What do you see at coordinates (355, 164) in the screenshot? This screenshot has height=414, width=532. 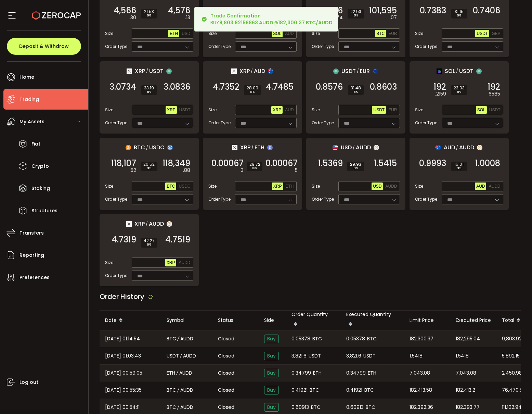 I see `span: 29.93` at bounding box center [355, 164].